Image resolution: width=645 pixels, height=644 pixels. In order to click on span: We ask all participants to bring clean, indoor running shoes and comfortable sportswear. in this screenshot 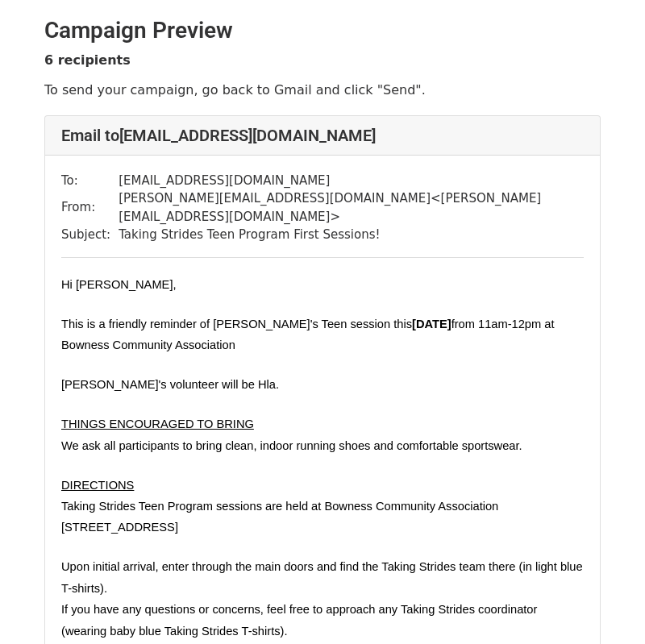, I will do `click(292, 446)`.